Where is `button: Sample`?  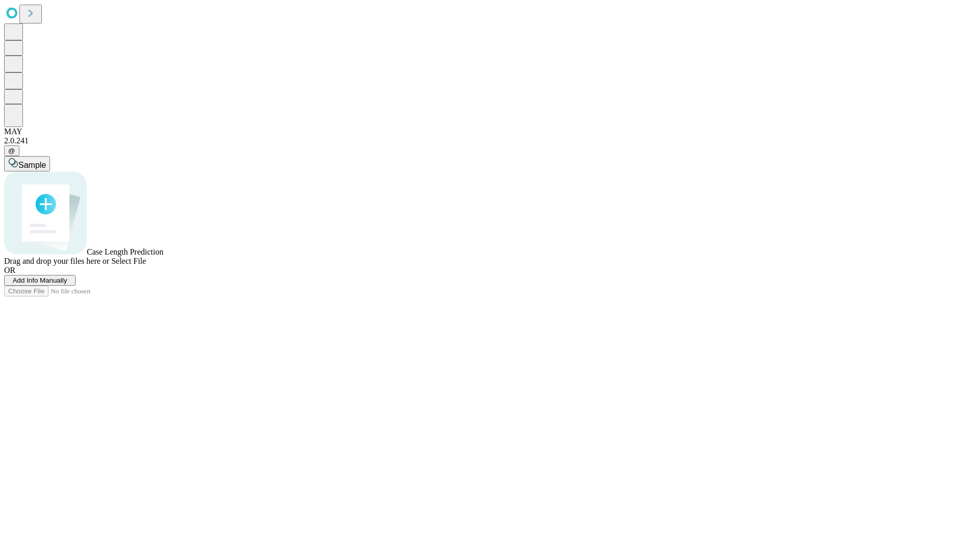 button: Sample is located at coordinates (27, 164).